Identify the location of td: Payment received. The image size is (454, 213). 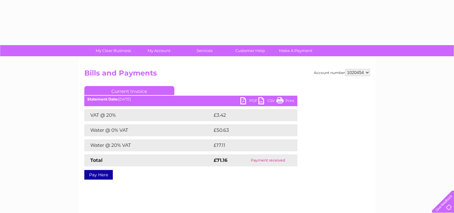
(268, 160).